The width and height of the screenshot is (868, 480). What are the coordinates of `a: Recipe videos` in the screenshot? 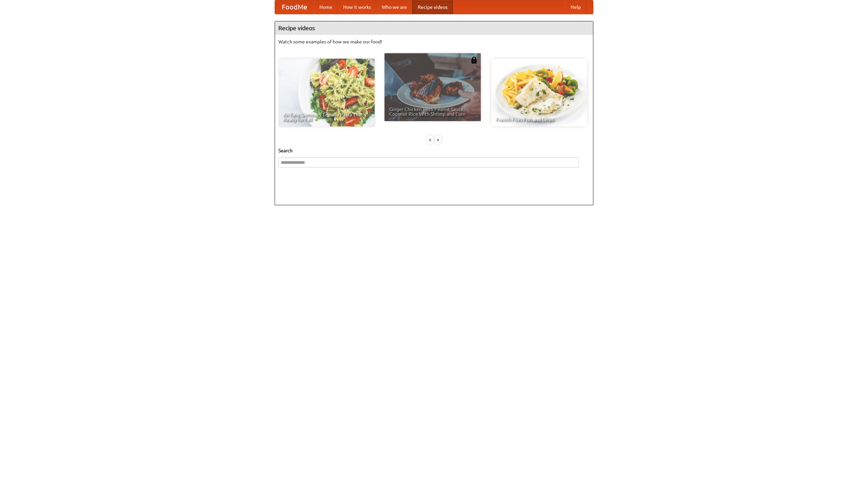 It's located at (433, 7).